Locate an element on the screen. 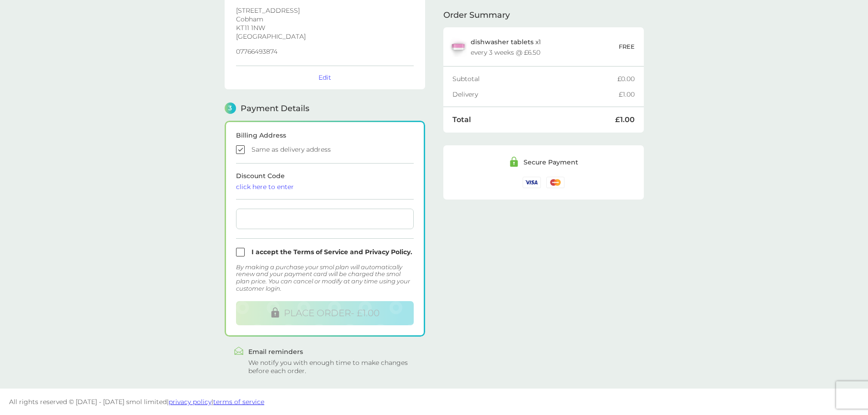  a: privacy policy is located at coordinates (190, 402).